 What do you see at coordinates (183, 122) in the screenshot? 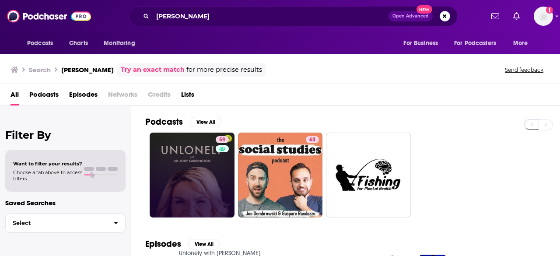
I see `a: PodcastsView All` at bounding box center [183, 122].